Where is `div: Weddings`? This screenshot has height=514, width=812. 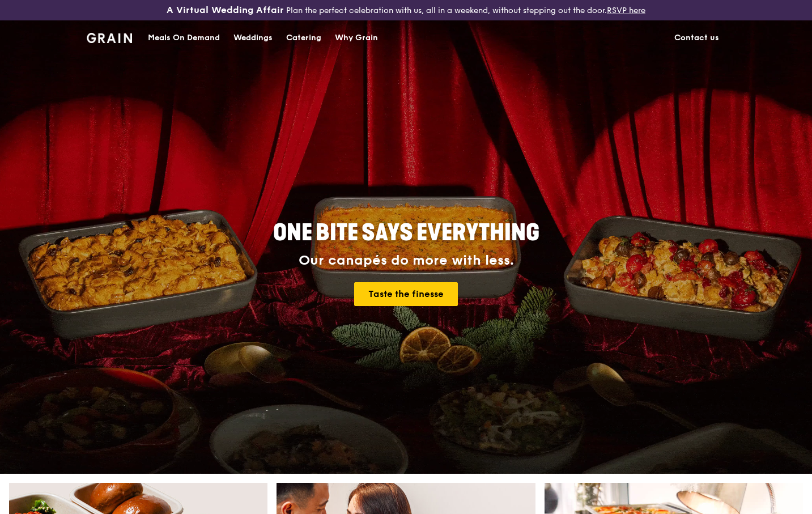
div: Weddings is located at coordinates (253, 38).